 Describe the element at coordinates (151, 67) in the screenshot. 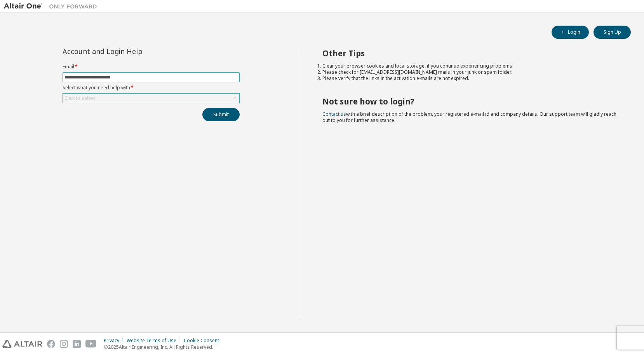

I see `label: Email` at that location.